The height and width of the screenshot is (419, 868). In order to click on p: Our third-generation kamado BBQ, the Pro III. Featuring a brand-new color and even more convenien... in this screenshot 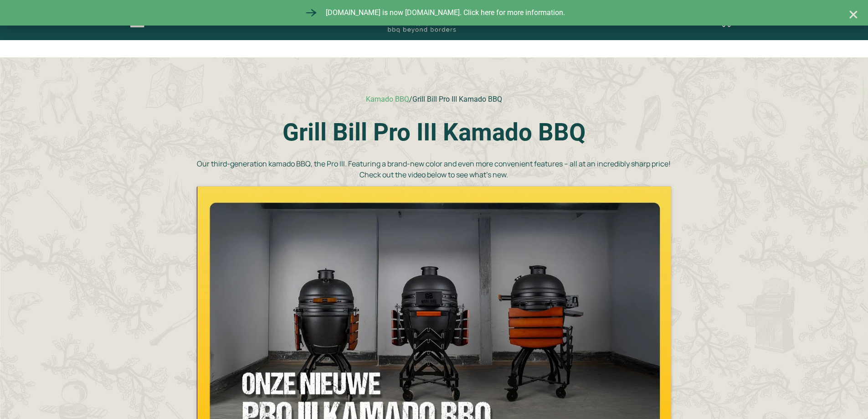, I will do `click(434, 169)`.